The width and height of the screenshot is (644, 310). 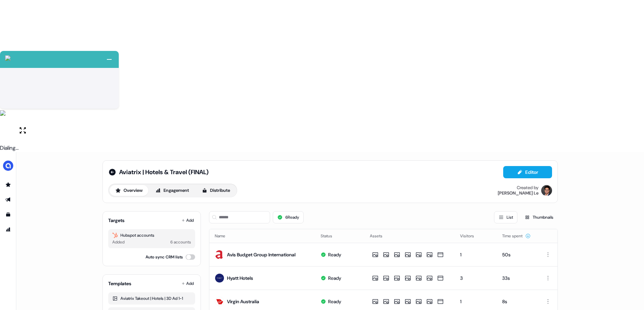 I want to click on span: Aviatrix | Hotels & Travel (FINAL), so click(x=164, y=172).